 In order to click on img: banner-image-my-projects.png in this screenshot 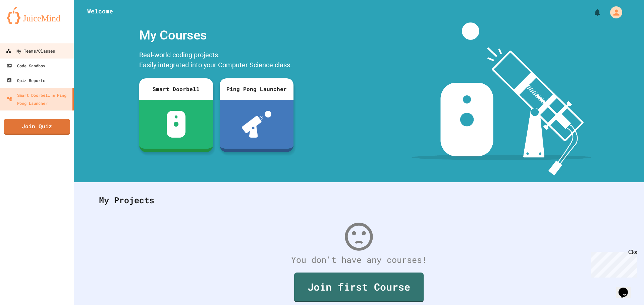, I will do `click(501, 99)`.